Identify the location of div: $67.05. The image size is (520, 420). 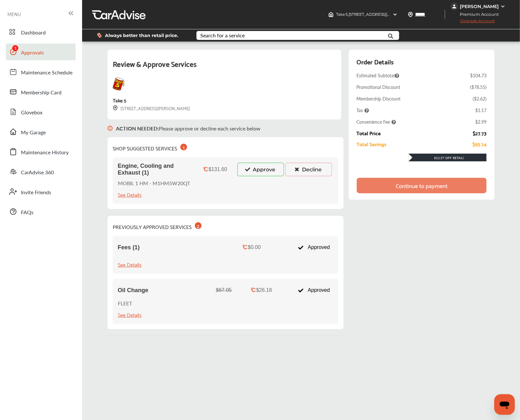
(224, 290).